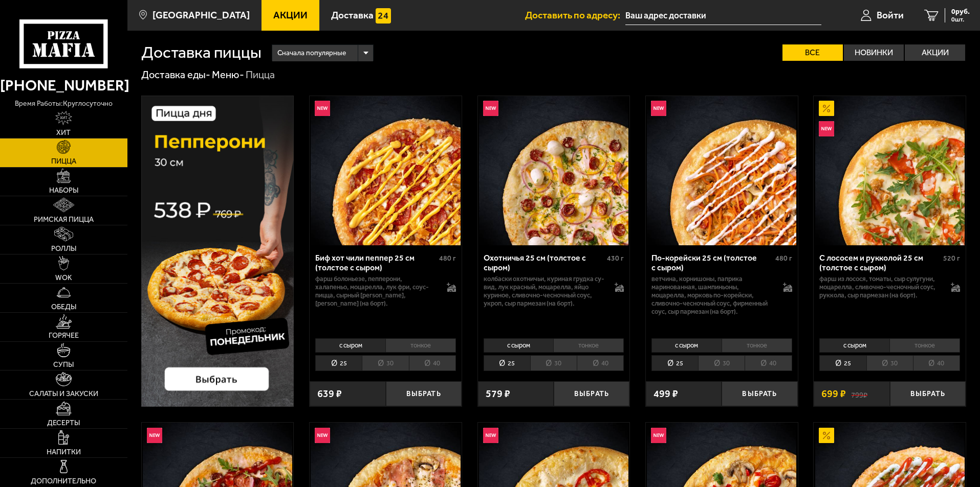  I want to click on span: 639 ₽, so click(329, 394).